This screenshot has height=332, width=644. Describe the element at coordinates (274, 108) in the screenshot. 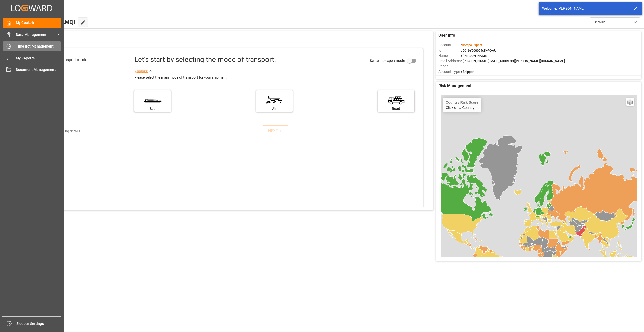

I see `div: Air` at that location.